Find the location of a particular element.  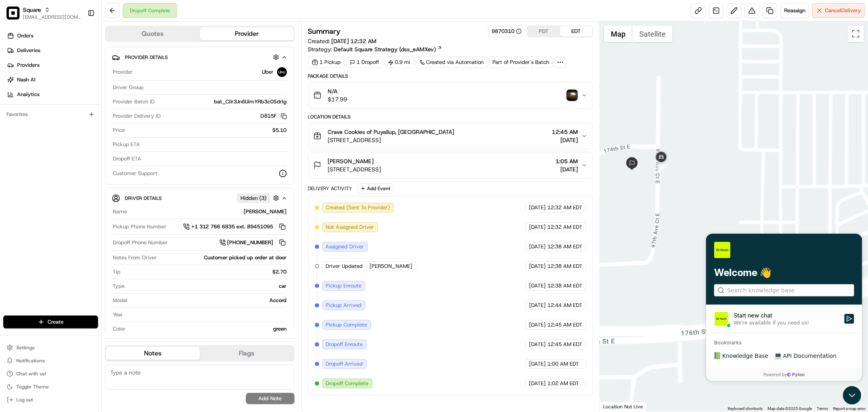

span: $17.99 is located at coordinates (338, 99).